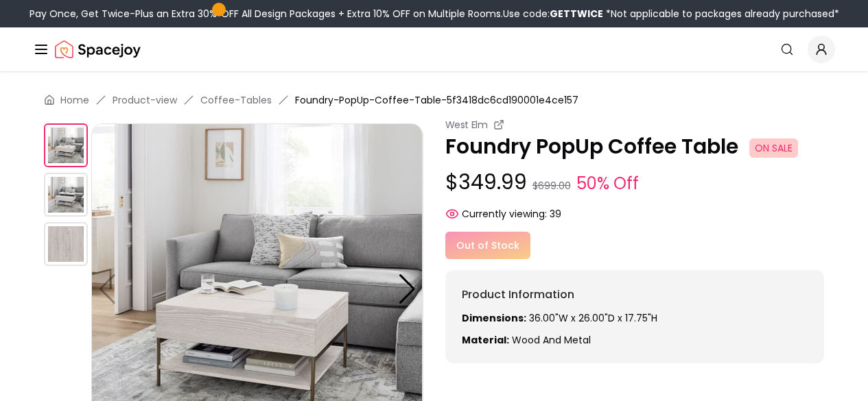 Image resolution: width=868 pixels, height=401 pixels. What do you see at coordinates (635, 183) in the screenshot?
I see `p: $349.99` at bounding box center [635, 183].